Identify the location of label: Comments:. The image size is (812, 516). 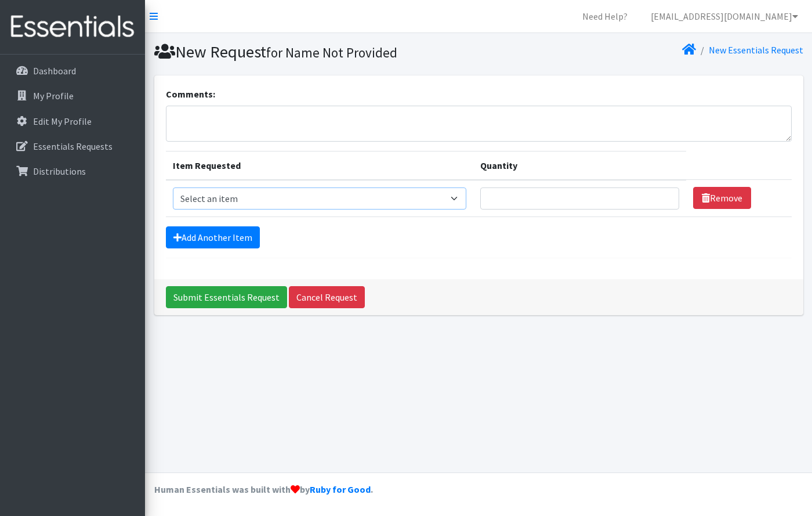
(191, 94).